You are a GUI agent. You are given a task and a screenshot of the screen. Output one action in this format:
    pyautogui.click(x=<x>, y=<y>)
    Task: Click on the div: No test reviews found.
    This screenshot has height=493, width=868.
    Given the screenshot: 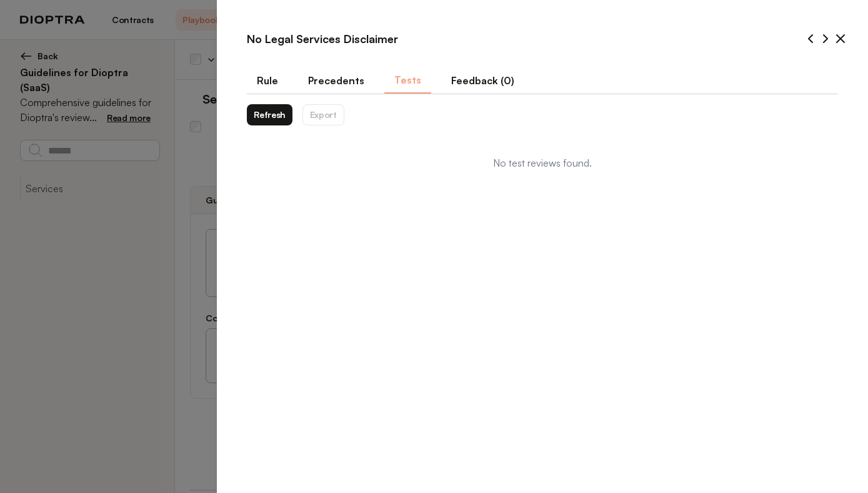 What is the action you would take?
    pyautogui.click(x=542, y=163)
    